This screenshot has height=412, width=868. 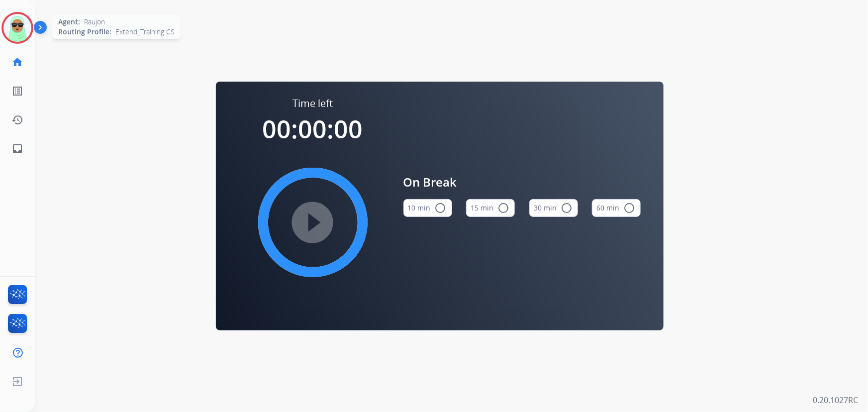 I want to click on span: Routing Profile:, so click(x=85, y=32).